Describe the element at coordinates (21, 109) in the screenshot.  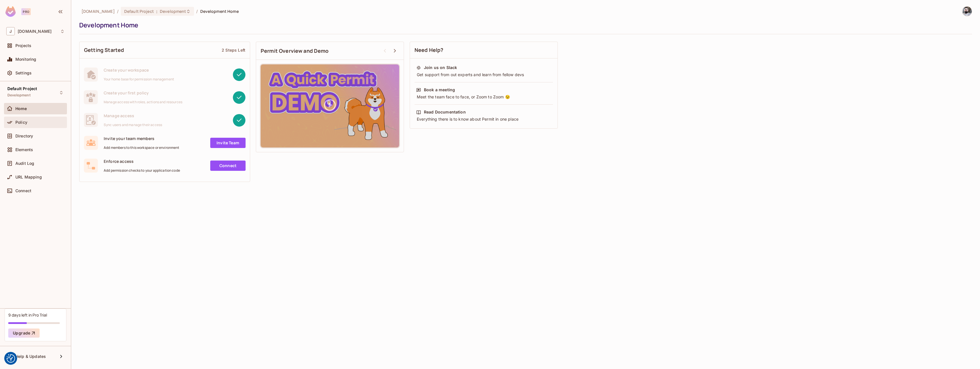
I see `span: Home` at that location.